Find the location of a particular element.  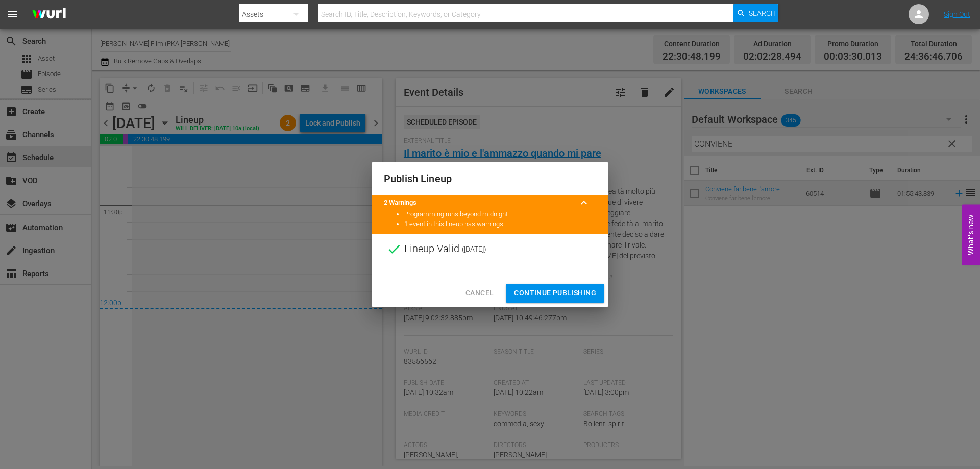

li: Programming runs beyond midnight is located at coordinates (500, 214).